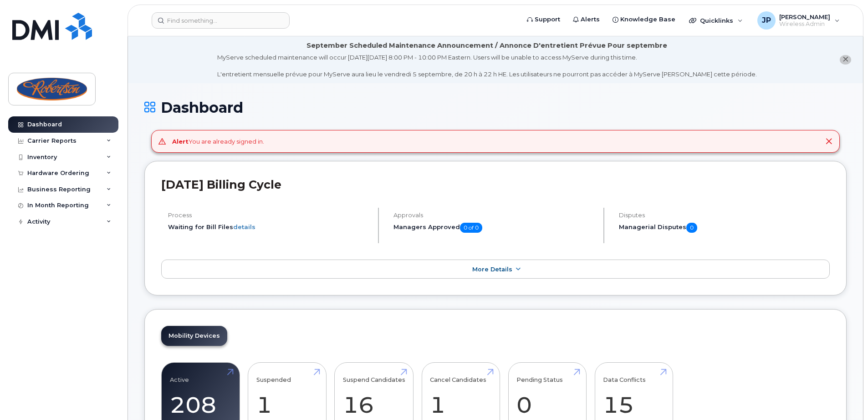 This screenshot has width=868, height=420. Describe the element at coordinates (724, 215) in the screenshot. I see `h4: Disputes` at that location.